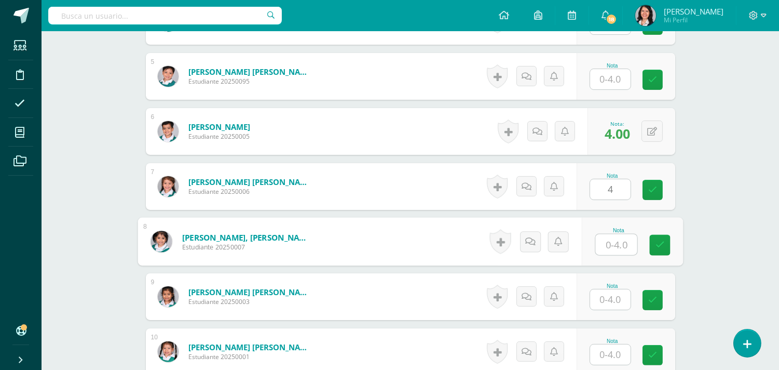 This screenshot has width=779, height=370. What do you see at coordinates (168, 76) in the screenshot?
I see `img: 12ff718dbc021e148b203df5376597de.png` at bounding box center [168, 76].